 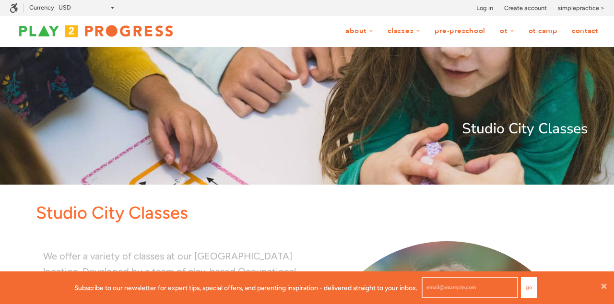 I want to click on p: Subscribe to our newsletter for expert tips, special offers, and parenting inspiration - delivere..., so click(x=246, y=288).